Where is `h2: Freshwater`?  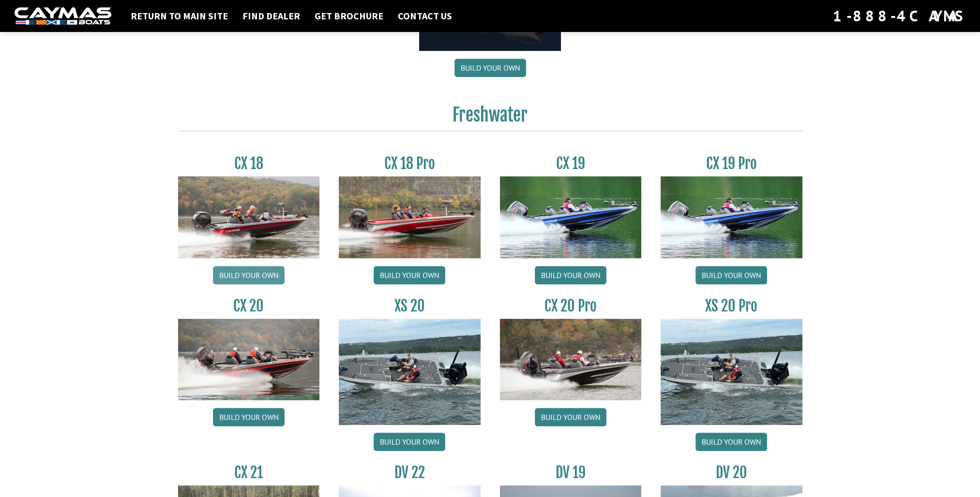 h2: Freshwater is located at coordinates (490, 118).